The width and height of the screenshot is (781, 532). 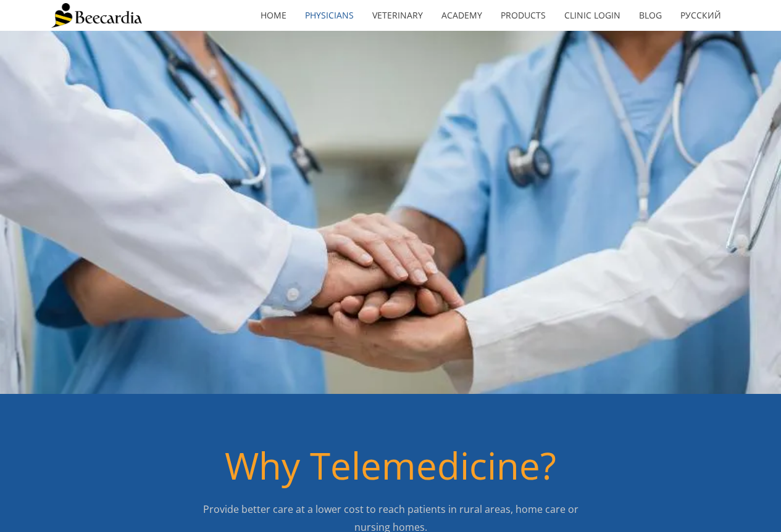 What do you see at coordinates (592, 16) in the screenshot?
I see `a: Clinic Login` at bounding box center [592, 16].